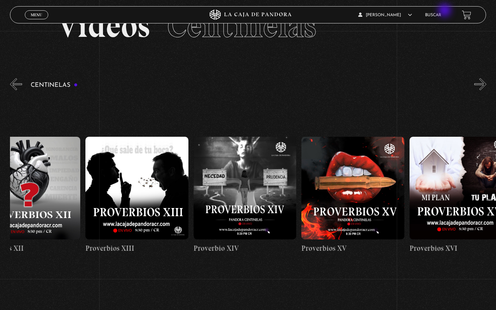 The image size is (496, 310). I want to click on a: View your shopping cart, so click(466, 15).